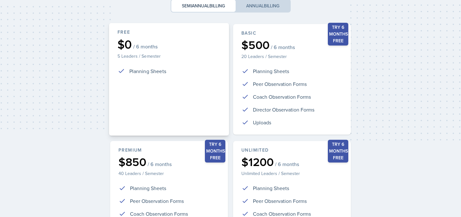  What do you see at coordinates (281, 97) in the screenshot?
I see `p: Coach Observation Forms` at bounding box center [281, 97].